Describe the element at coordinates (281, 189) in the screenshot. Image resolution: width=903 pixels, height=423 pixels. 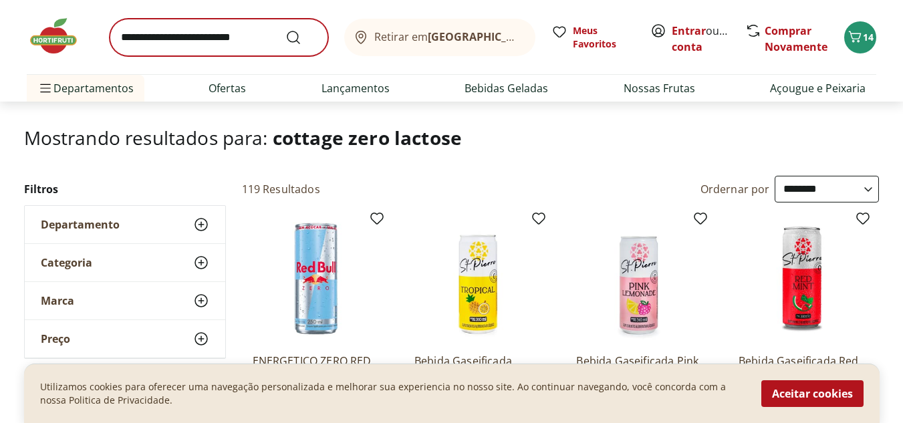
I see `h2: 119 Resultados` at that location.